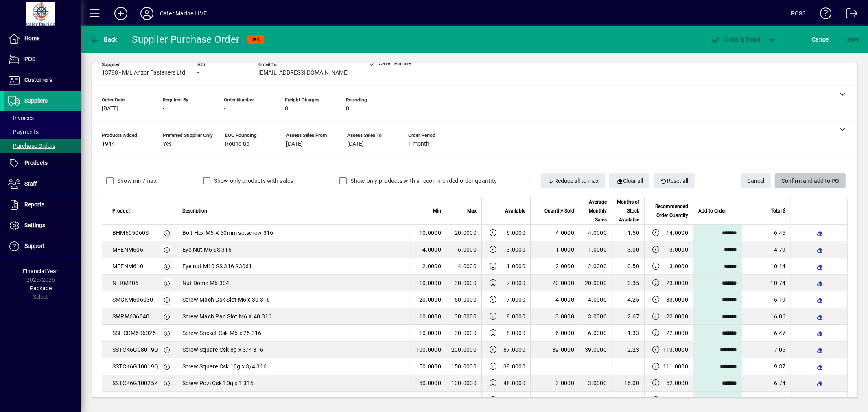  I want to click on a: Payments, so click(43, 132).